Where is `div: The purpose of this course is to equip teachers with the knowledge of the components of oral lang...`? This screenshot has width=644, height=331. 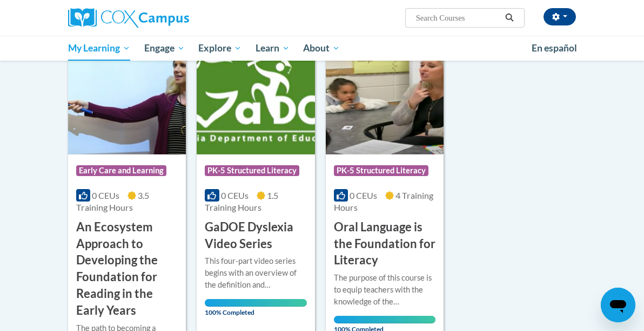
div: The purpose of this course is to equip teachers with the knowledge of the components of oral lang... is located at coordinates (385, 289).